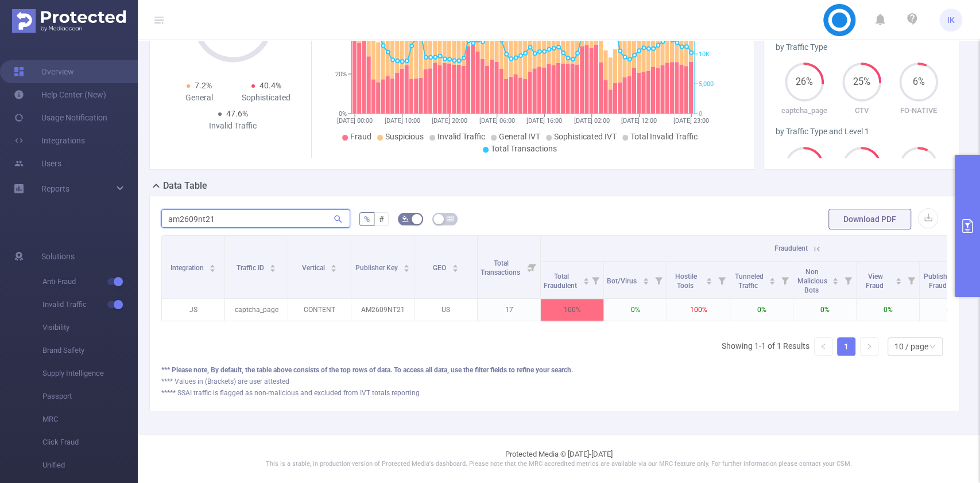 The height and width of the screenshot is (483, 980). Describe the element at coordinates (790, 248) in the screenshot. I see `span: Fraudulent` at that location.